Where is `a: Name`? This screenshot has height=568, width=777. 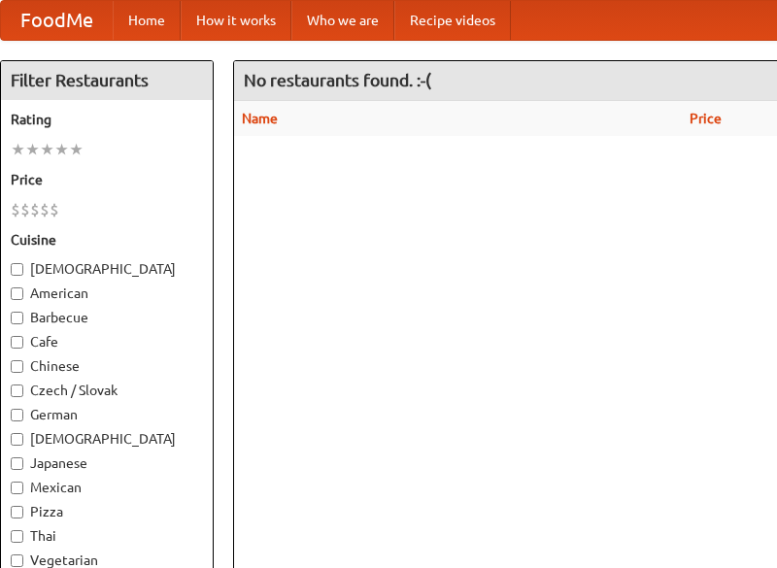
a: Name is located at coordinates (259, 118).